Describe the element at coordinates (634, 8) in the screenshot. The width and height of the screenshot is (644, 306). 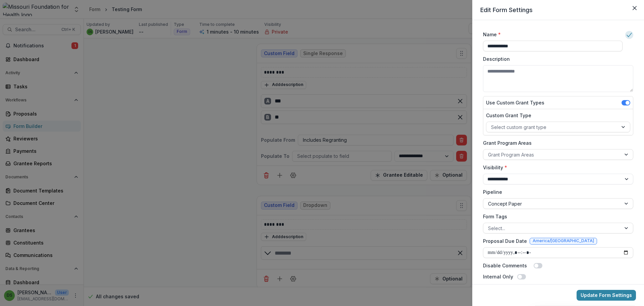
I see `button: Close` at that location.